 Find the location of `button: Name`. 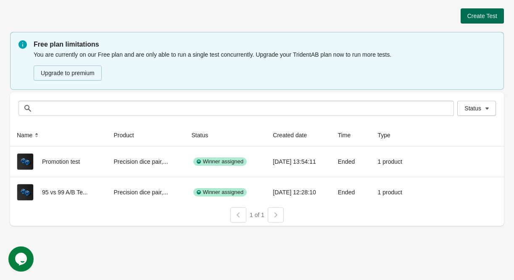

button: Name is located at coordinates (29, 135).